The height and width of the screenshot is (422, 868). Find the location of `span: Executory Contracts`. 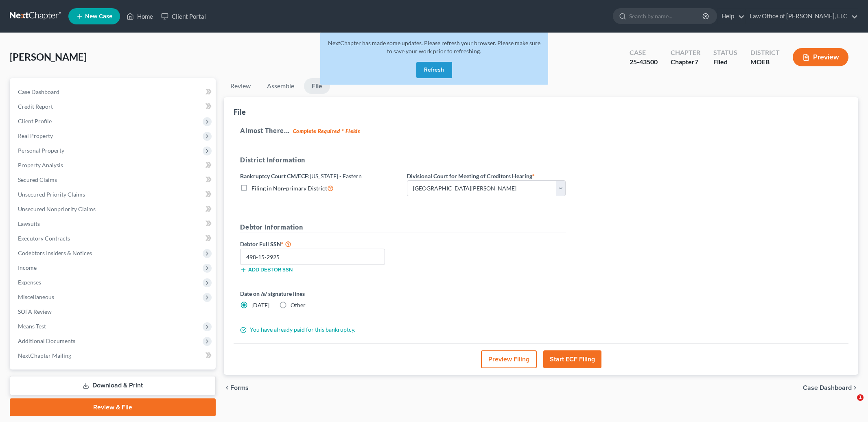

span: Executory Contracts is located at coordinates (44, 238).